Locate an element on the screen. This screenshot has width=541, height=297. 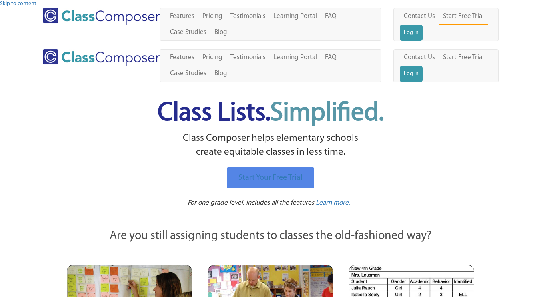
span: For one grade level. Includes all the features. is located at coordinates (251, 203).